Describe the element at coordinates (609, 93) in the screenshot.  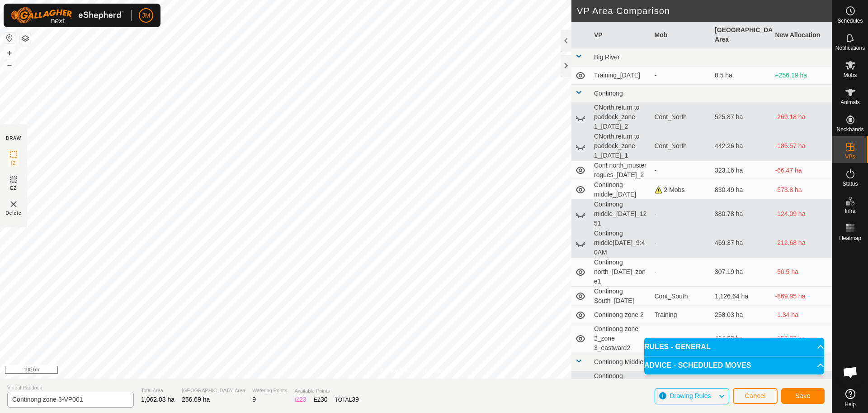
I see `span: Continong` at that location.